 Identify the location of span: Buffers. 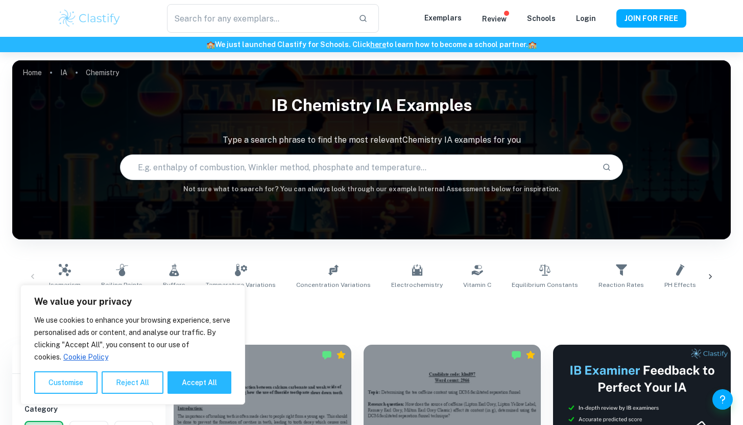
(174, 285).